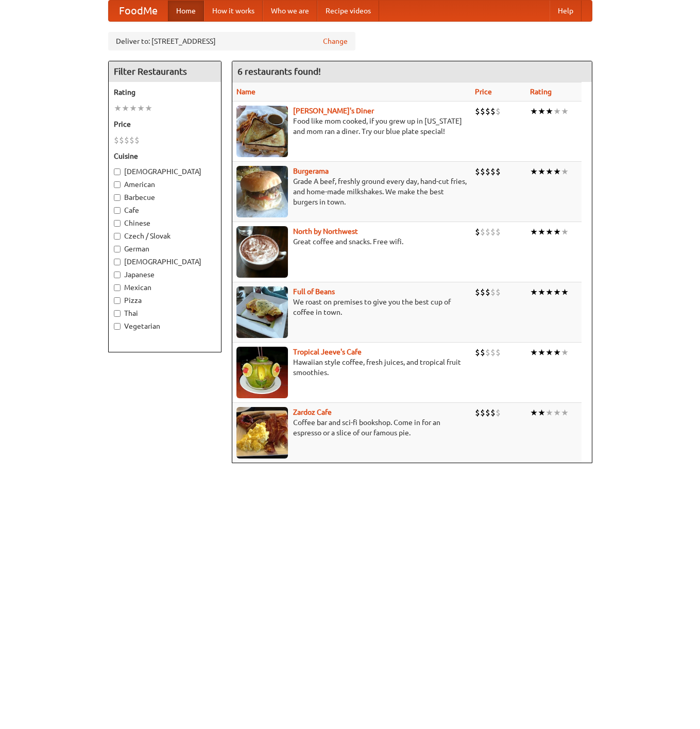  I want to click on b: Burgerama, so click(311, 171).